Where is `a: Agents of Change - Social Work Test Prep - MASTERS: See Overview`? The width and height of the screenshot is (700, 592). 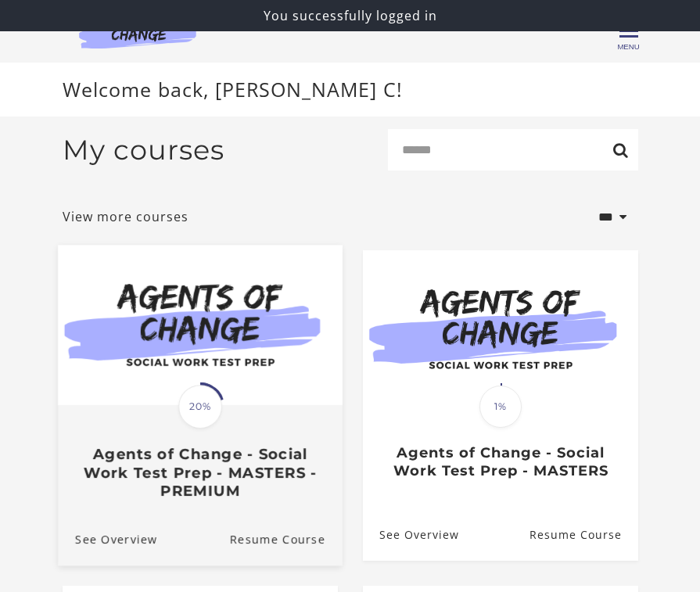
a: Agents of Change - Social Work Test Prep - MASTERS: See Overview is located at coordinates (411, 535).